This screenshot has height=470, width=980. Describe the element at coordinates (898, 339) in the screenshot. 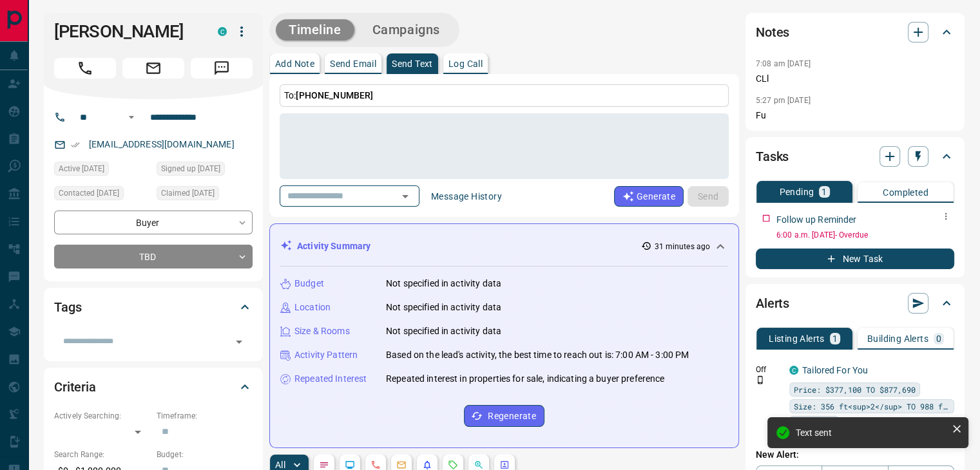

I see `p: Building Alerts` at that location.